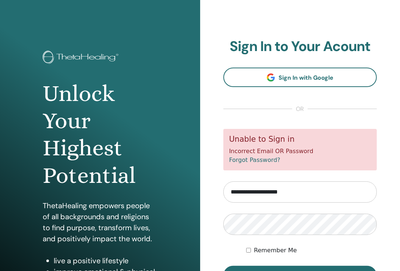 The height and width of the screenshot is (271, 400). Describe the element at coordinates (100, 135) in the screenshot. I see `h1: Unlock Your Highest Potential` at that location.